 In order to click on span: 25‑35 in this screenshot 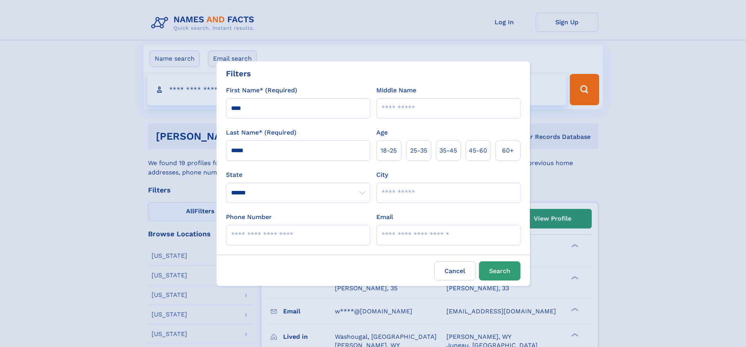, I will do `click(419, 151)`.